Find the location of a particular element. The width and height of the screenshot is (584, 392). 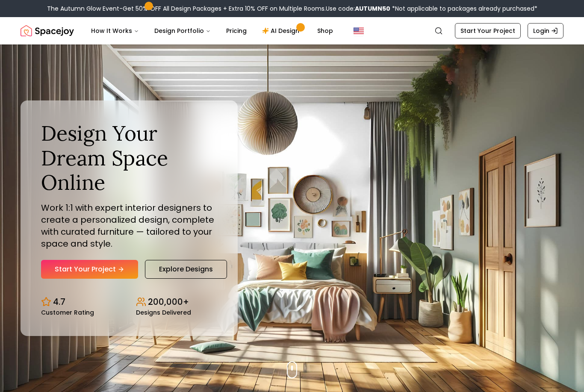

a: AI Design is located at coordinates (282, 31).